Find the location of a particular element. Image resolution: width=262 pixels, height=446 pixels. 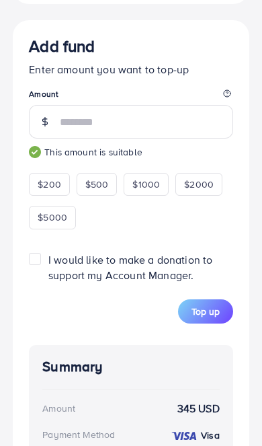

img: credit is located at coordinates (184, 436).